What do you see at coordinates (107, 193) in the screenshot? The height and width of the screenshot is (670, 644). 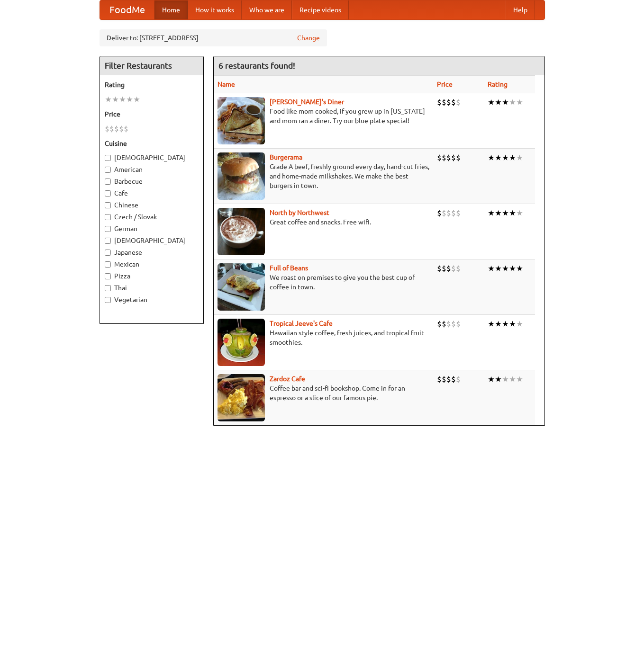 I see `input: Cafe` at bounding box center [107, 193].